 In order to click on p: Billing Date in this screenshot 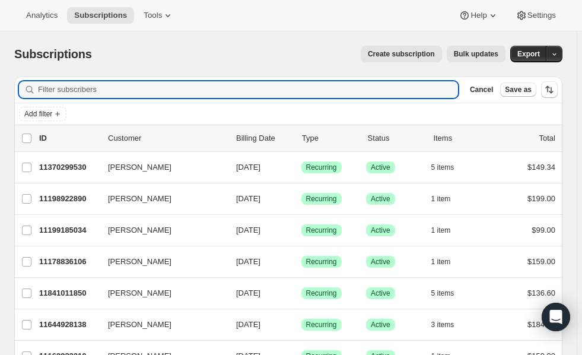, I will do `click(264, 138)`.